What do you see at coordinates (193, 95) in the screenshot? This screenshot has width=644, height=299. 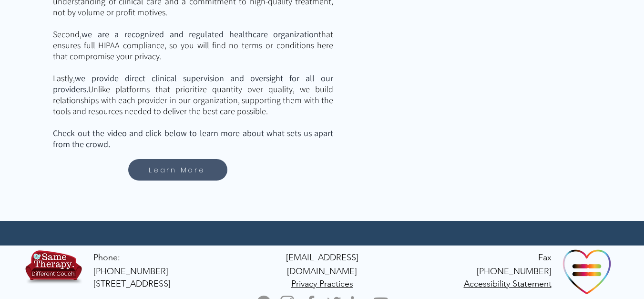 I see `span: Lastly, Unlike platforms that prioritize quantity over quality, we build relationships with each ...` at bounding box center [193, 95].